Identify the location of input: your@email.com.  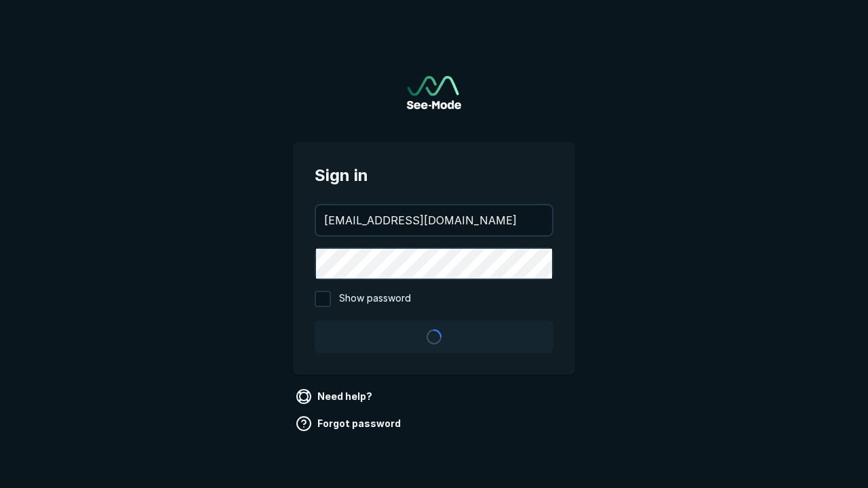
(434, 220).